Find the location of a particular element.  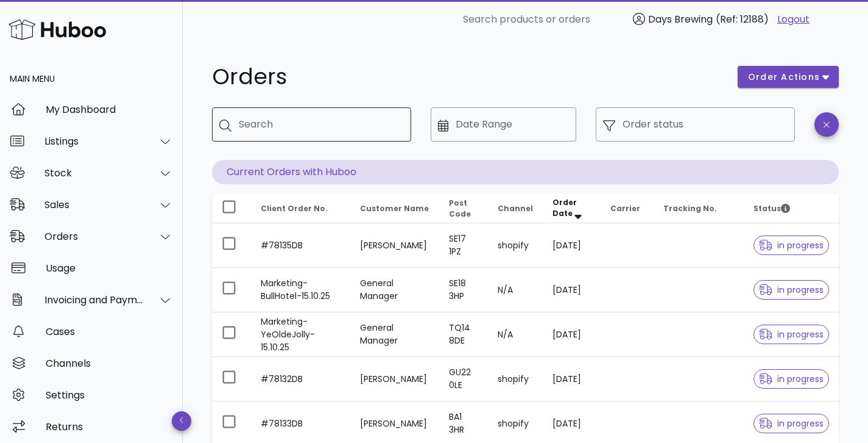

div: Usage is located at coordinates (109, 268).